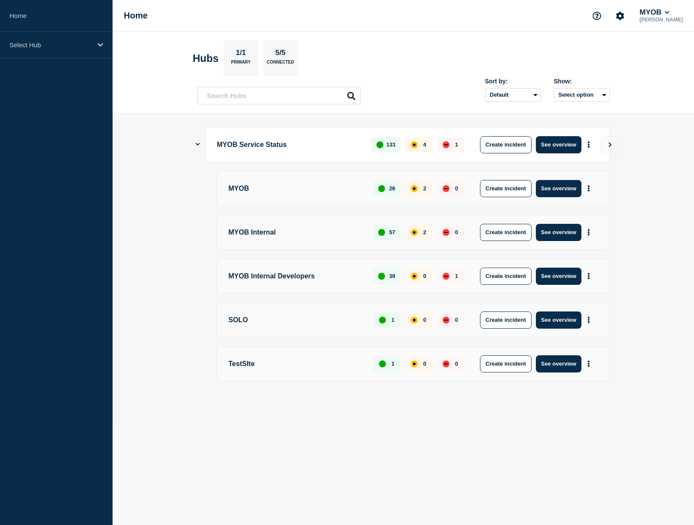  I want to click on p: 5/5, so click(280, 54).